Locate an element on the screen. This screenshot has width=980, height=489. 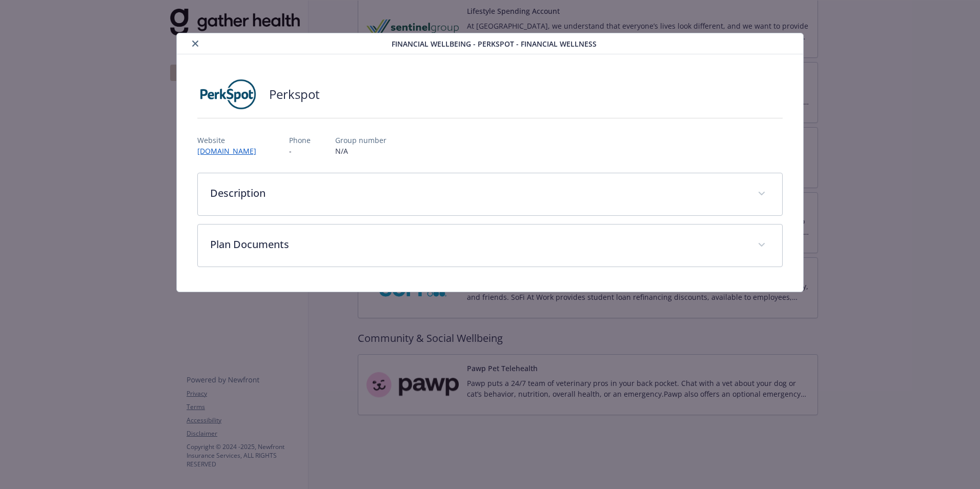
button: close is located at coordinates (195, 44).